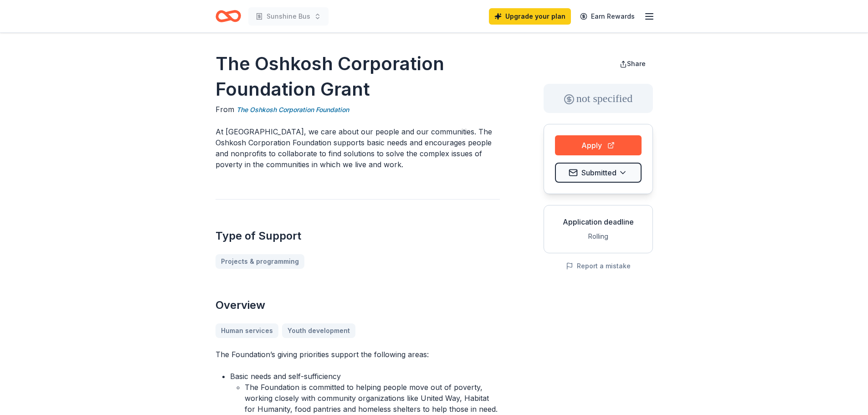 This screenshot has height=415, width=868. What do you see at coordinates (636, 63) in the screenshot?
I see `span: Share` at bounding box center [636, 63].